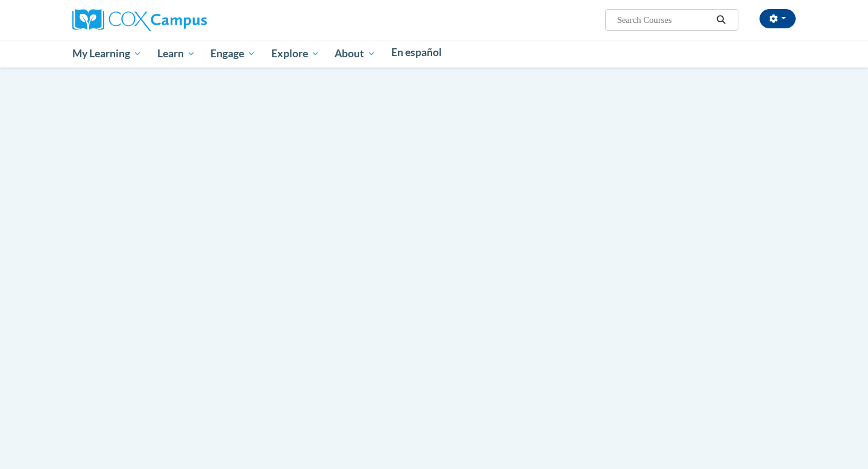 Image resolution: width=868 pixels, height=469 pixels. What do you see at coordinates (356, 54) in the screenshot?
I see `a: About` at bounding box center [356, 54].